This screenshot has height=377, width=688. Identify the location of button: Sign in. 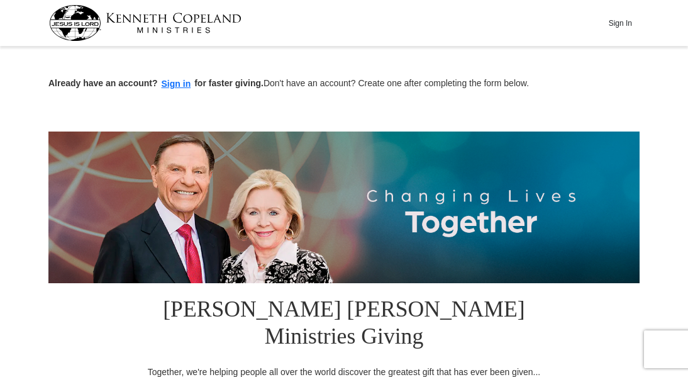
(176, 84).